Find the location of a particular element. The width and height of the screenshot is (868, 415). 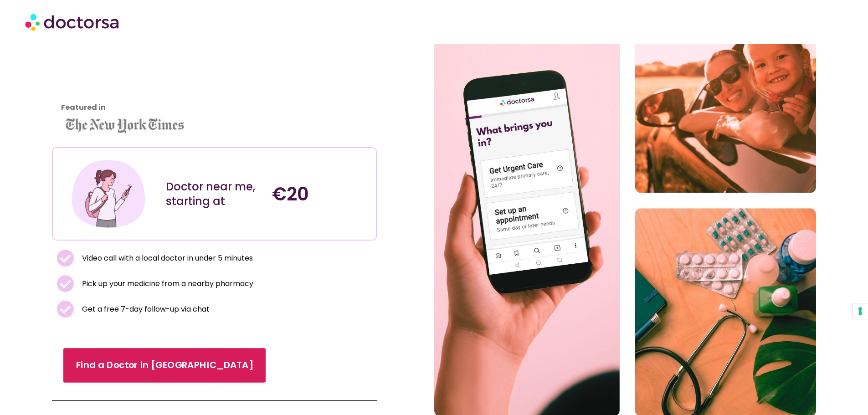

span: Pick up your medicine from a nearby pharmacy is located at coordinates (166, 284).